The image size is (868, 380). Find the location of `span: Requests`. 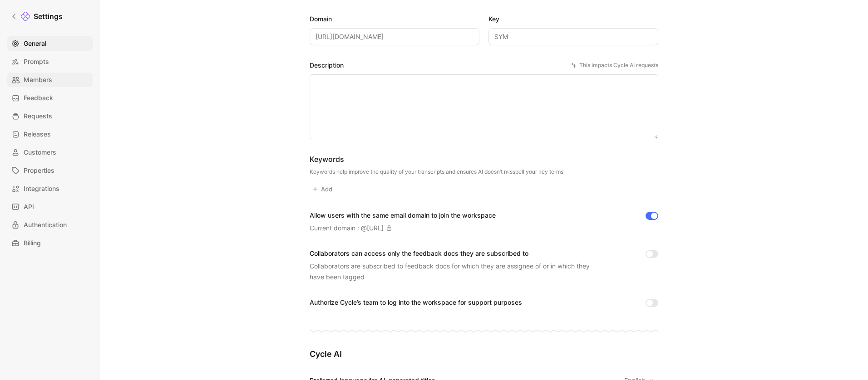

span: Requests is located at coordinates (38, 116).